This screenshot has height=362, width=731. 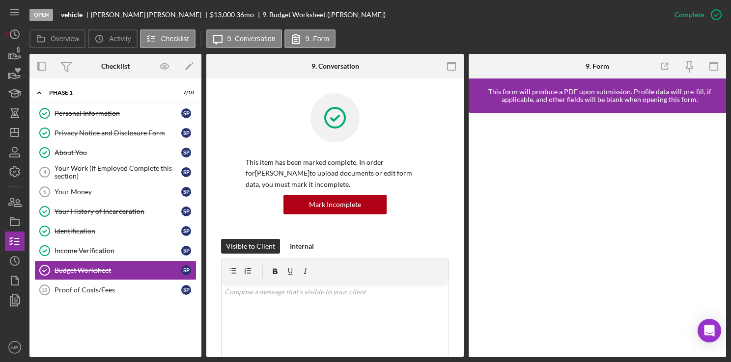 What do you see at coordinates (335, 66) in the screenshot?
I see `div: 9. Conversation` at bounding box center [335, 66].